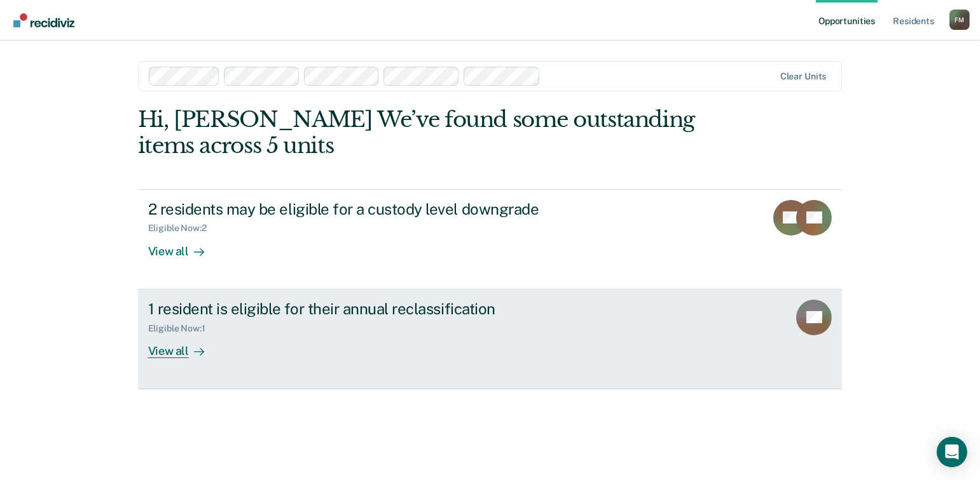 The height and width of the screenshot is (480, 980). Describe the element at coordinates (803, 76) in the screenshot. I see `div: Clear units` at that location.